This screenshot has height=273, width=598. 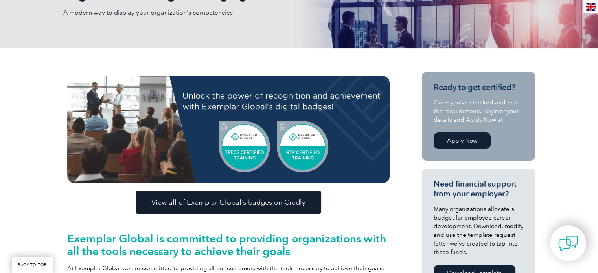 I want to click on h3: Ready to get certified?, so click(x=478, y=87).